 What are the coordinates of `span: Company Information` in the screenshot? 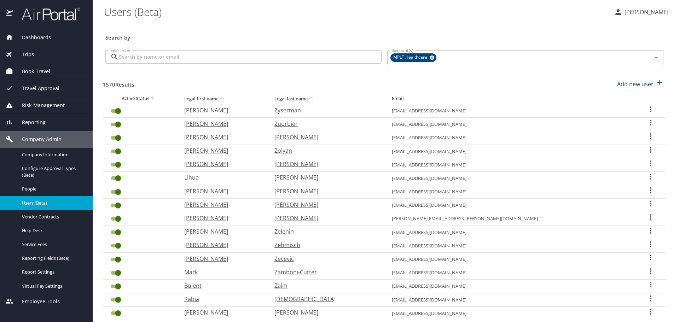 It's located at (53, 155).